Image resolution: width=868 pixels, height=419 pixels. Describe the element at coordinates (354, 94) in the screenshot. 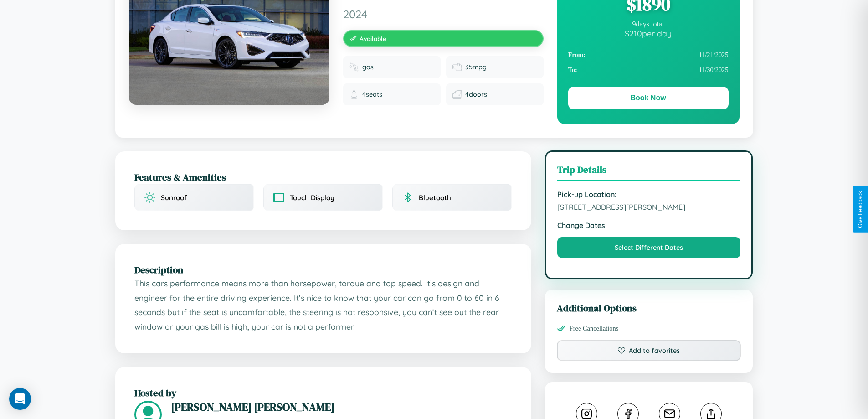

I see `img: Seats` at that location.